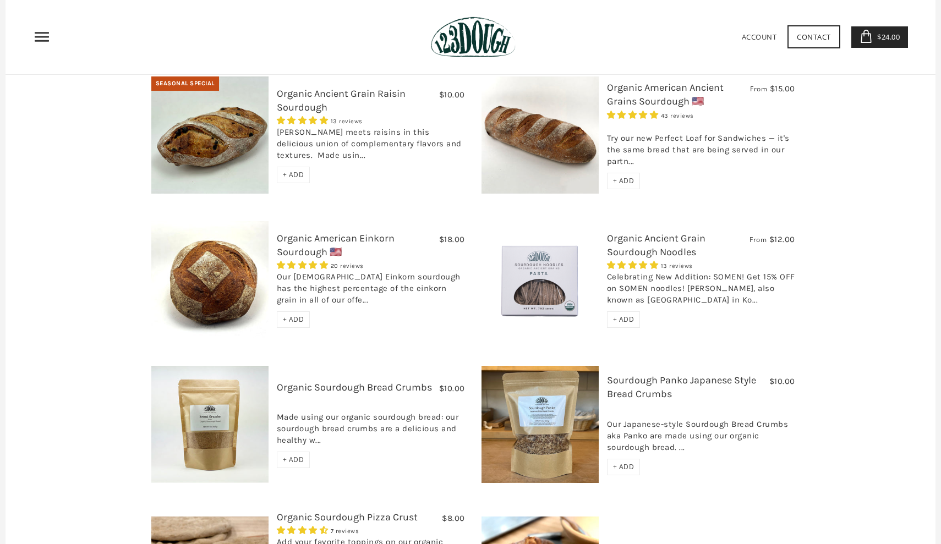 This screenshot has height=544, width=941. Describe the element at coordinates (42, 37) in the screenshot. I see `nav: Primary` at that location.